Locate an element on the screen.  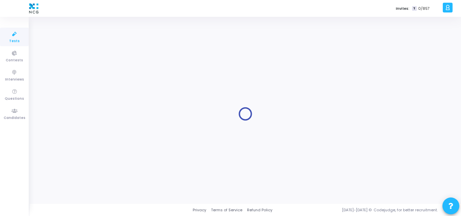
span: Tests is located at coordinates (14, 41).